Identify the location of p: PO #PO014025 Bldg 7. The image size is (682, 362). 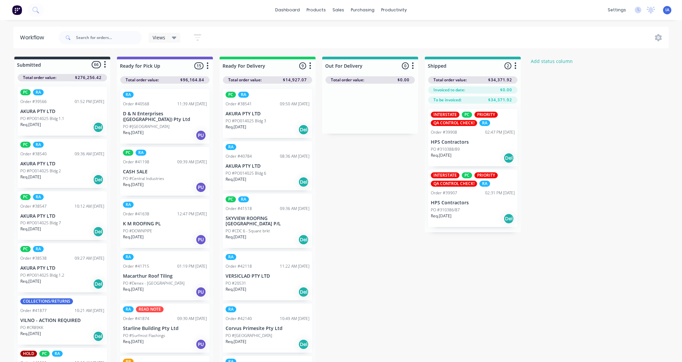
(41, 223).